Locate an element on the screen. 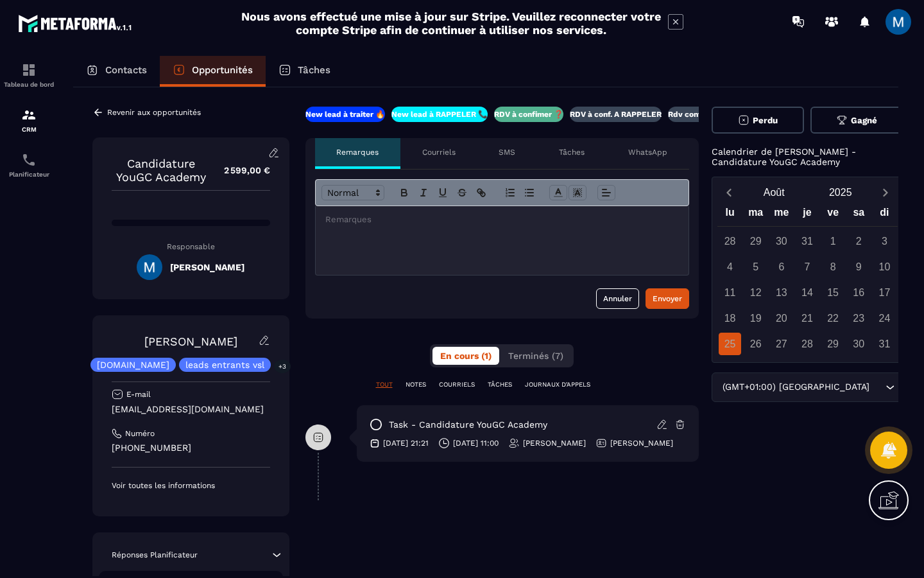 This screenshot has height=578, width=924. p: Courriels is located at coordinates (439, 152).